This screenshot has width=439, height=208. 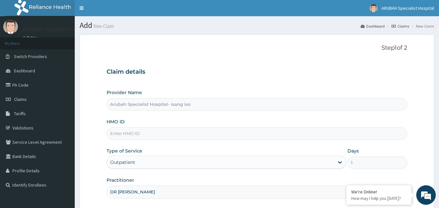 What do you see at coordinates (401, 26) in the screenshot?
I see `a: Claims` at bounding box center [401, 26].